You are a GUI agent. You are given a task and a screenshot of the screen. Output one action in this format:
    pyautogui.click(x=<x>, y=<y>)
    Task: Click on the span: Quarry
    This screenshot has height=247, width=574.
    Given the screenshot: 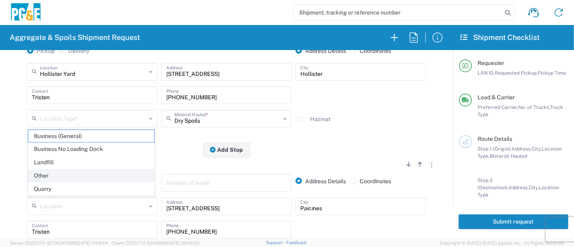 What is the action you would take?
    pyautogui.click(x=91, y=189)
    